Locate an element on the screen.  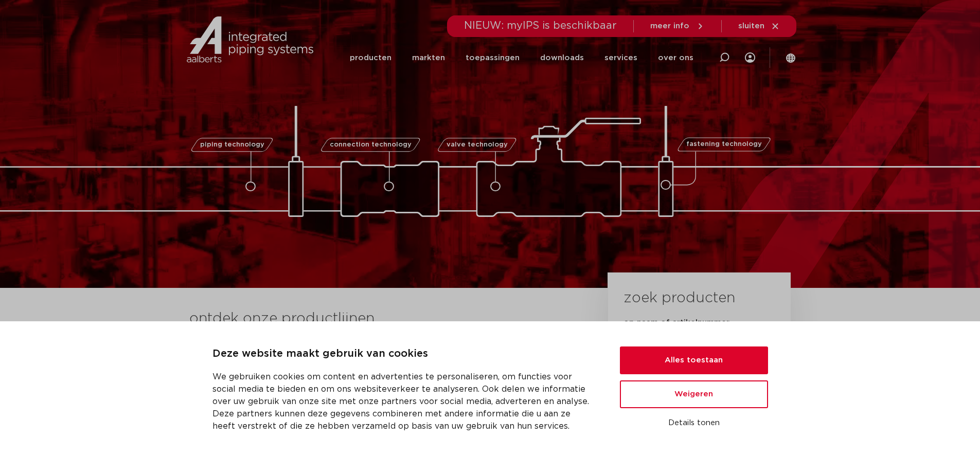
h3: zoek producten is located at coordinates (679, 298).